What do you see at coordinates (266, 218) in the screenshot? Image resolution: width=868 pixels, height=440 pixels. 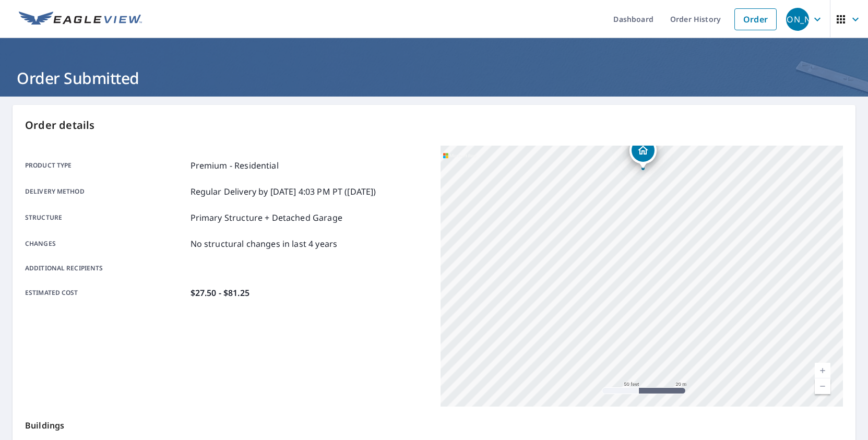 I see `p: Primary Structure + Detached Garage` at bounding box center [266, 218].